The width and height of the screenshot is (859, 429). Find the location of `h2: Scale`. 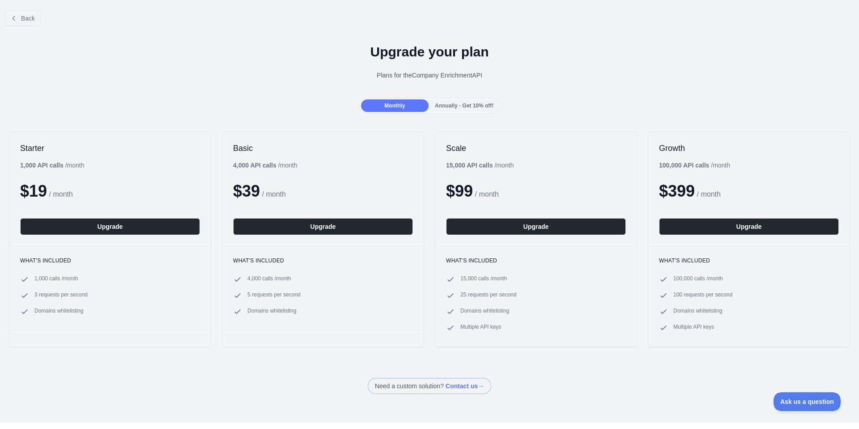

h2: Scale is located at coordinates (536, 148).